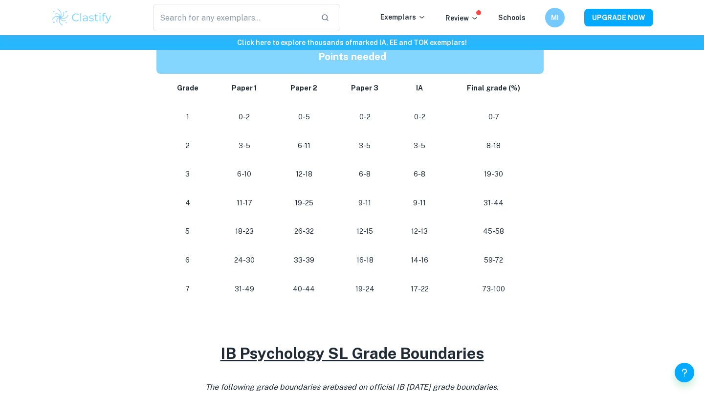  Describe the element at coordinates (512, 18) in the screenshot. I see `a: Schools` at that location.